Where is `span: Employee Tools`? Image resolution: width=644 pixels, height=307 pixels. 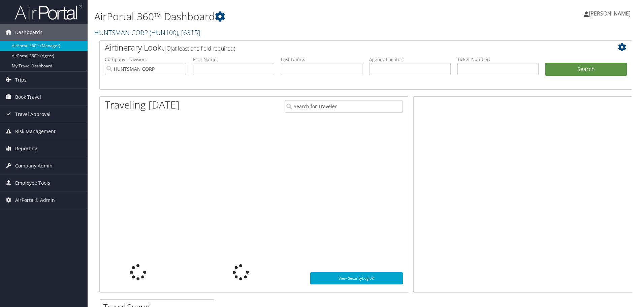
span: Employee Tools is located at coordinates (33, 183).